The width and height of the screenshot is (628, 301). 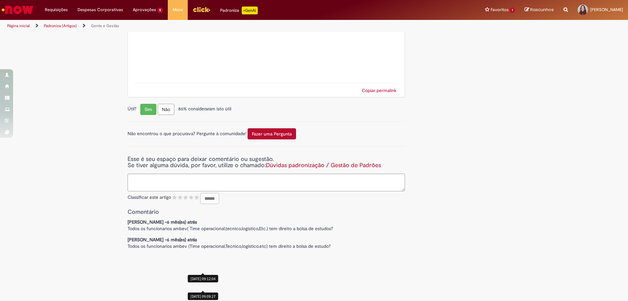 I want to click on img: ServiceNow, so click(x=17, y=10).